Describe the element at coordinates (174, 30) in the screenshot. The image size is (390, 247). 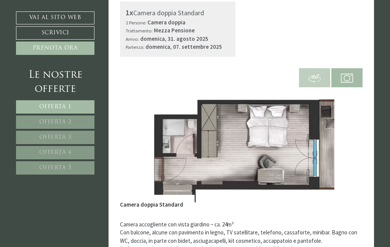
I see `b: Mezza Pensione` at that location.